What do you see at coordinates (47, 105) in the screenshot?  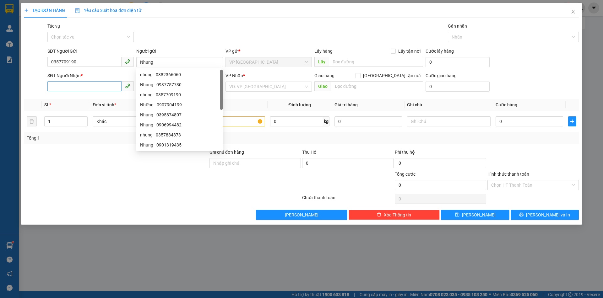 I see `span: SL` at bounding box center [47, 105].